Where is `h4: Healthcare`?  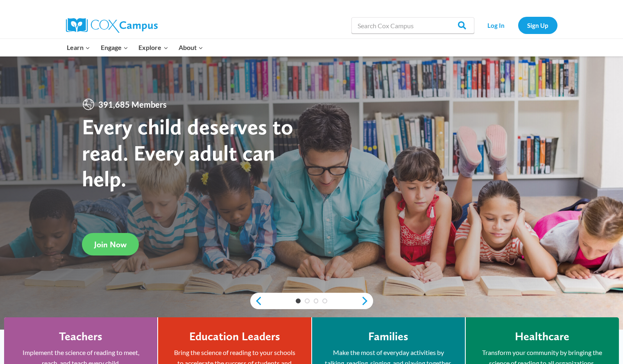 h4: Healthcare is located at coordinates (542, 337).